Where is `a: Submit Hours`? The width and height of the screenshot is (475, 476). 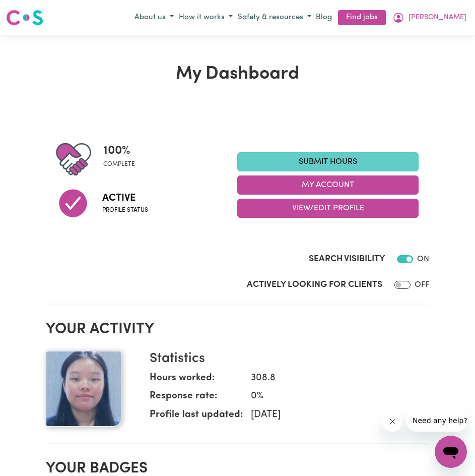
a: Submit Hours is located at coordinates (328, 162).